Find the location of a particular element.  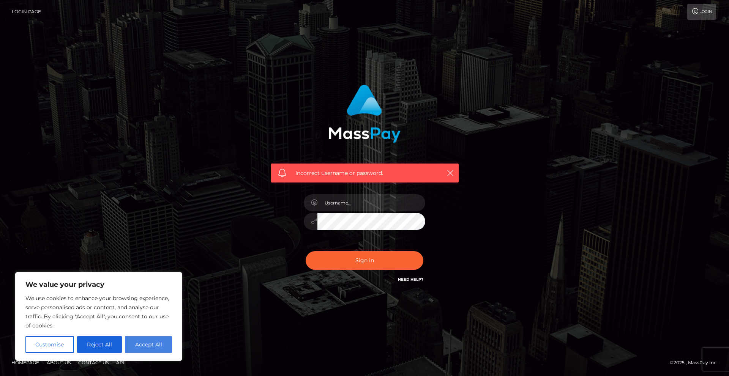

button: Customise is located at coordinates (50, 345).